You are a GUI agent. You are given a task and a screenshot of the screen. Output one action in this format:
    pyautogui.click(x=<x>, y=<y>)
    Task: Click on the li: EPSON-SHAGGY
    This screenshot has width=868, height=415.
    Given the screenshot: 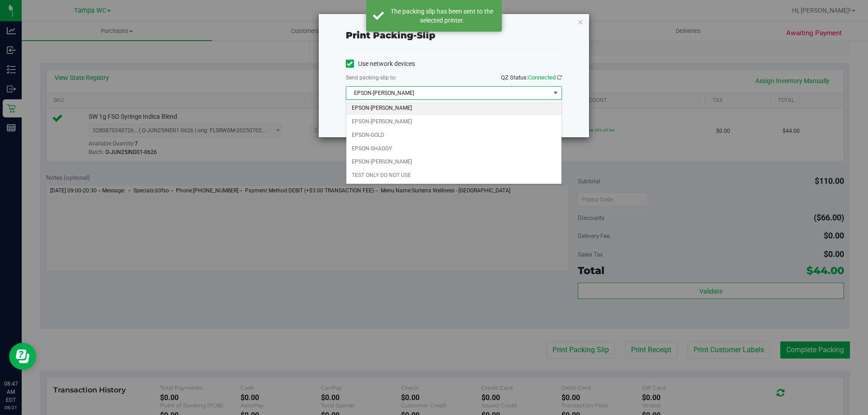 What is the action you would take?
    pyautogui.click(x=454, y=149)
    